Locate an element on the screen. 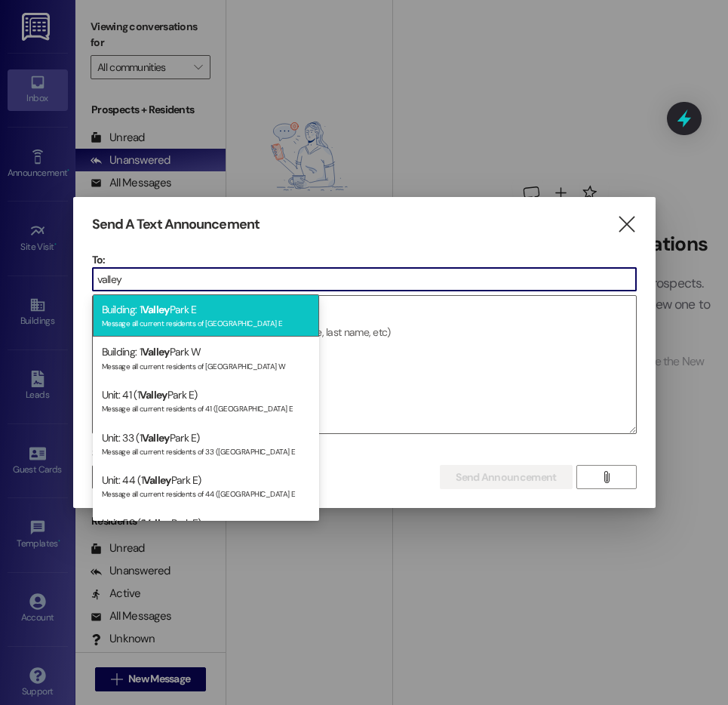 The height and width of the screenshot is (705, 728). button: Send Announcement is located at coordinates (505, 477).